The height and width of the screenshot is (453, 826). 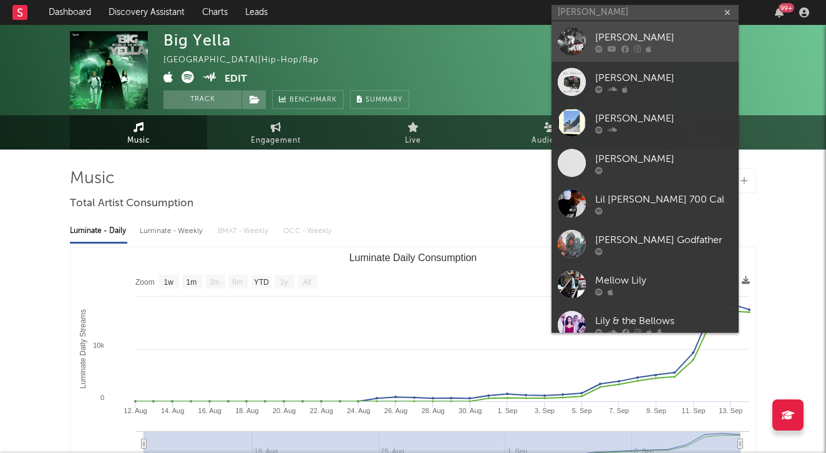 I want to click on a: Mellow Lily, so click(x=645, y=284).